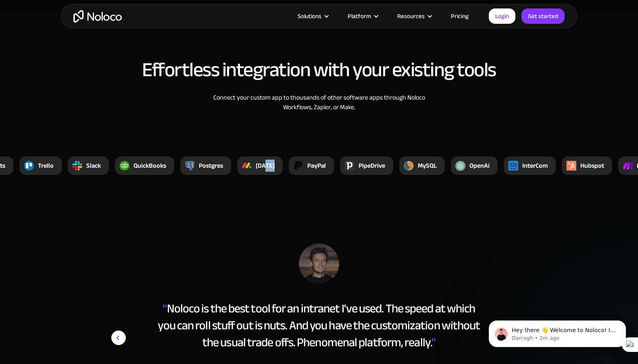  What do you see at coordinates (25, 31) in the screenshot?
I see `img: Profile image for Darragh` at bounding box center [25, 31].